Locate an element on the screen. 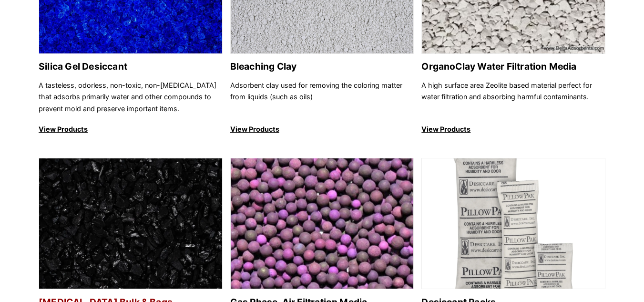  h2: Silica Gel Desiccant is located at coordinates (131, 66).